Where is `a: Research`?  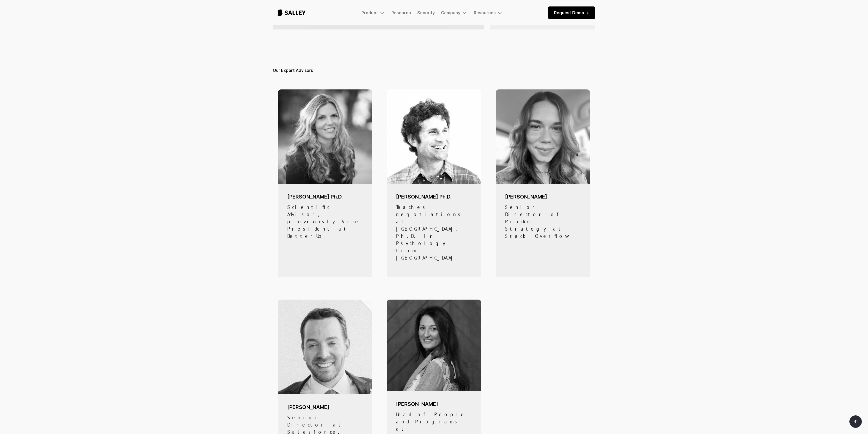 a: Research is located at coordinates (401, 13).